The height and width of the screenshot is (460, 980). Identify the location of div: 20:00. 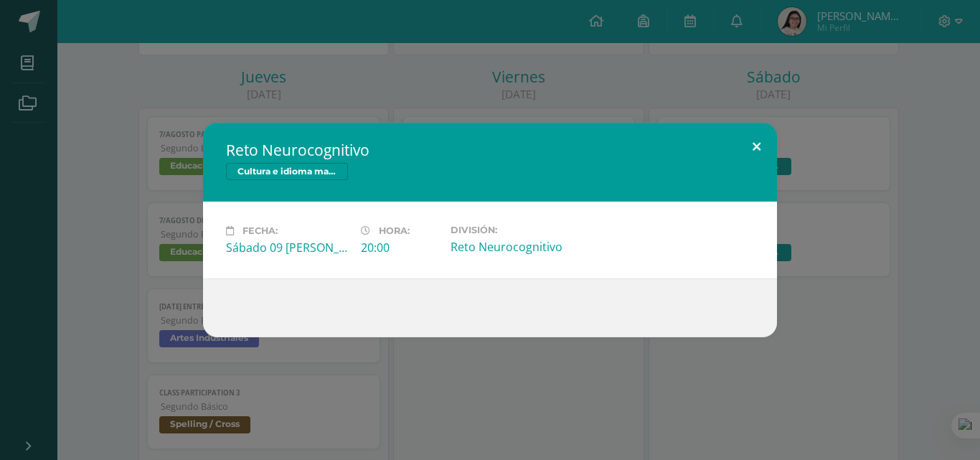
(399, 248).